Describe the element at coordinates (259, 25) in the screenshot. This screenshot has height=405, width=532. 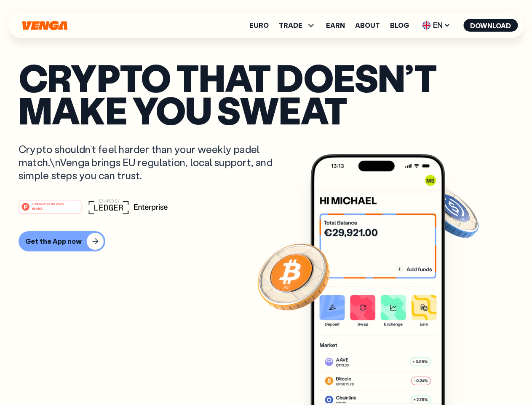
I see `a: Euro` at that location.